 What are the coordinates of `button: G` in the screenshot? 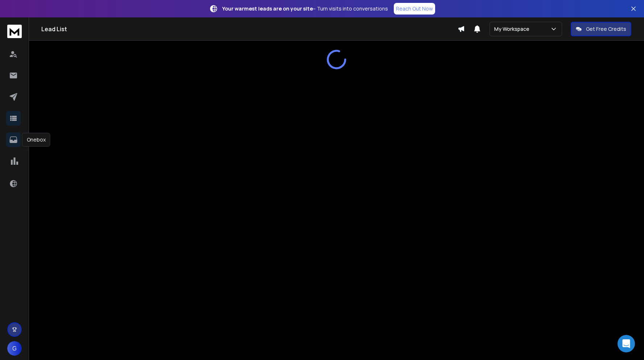 It's located at (14, 348).